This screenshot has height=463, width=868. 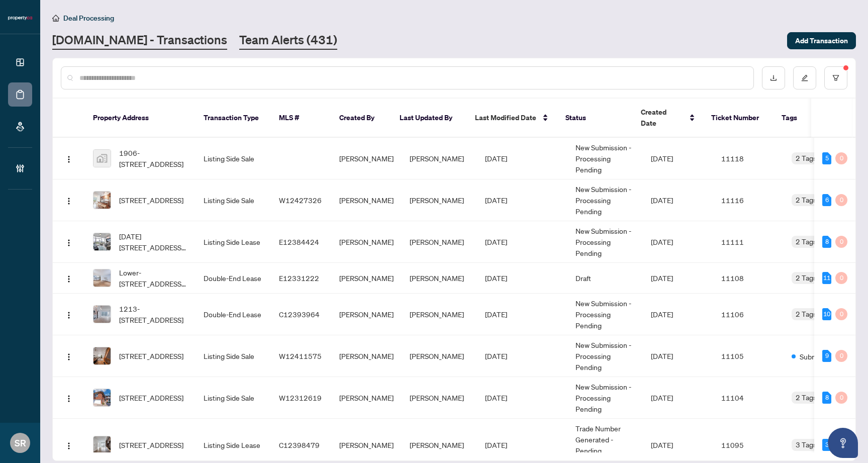 What do you see at coordinates (827, 200) in the screenshot?
I see `div: 6` at bounding box center [827, 200].